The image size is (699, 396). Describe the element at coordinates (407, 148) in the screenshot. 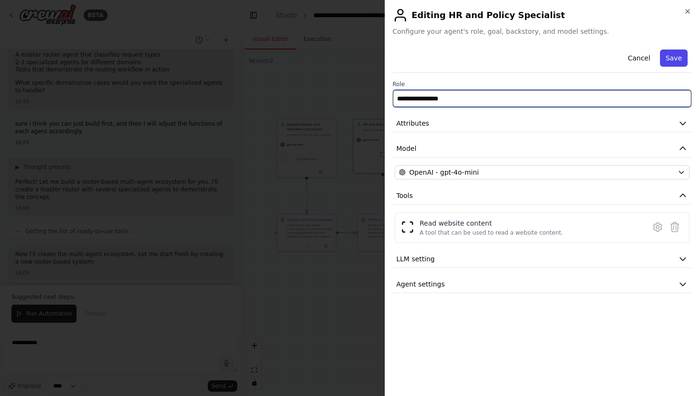

I see `span: Model` at that location.